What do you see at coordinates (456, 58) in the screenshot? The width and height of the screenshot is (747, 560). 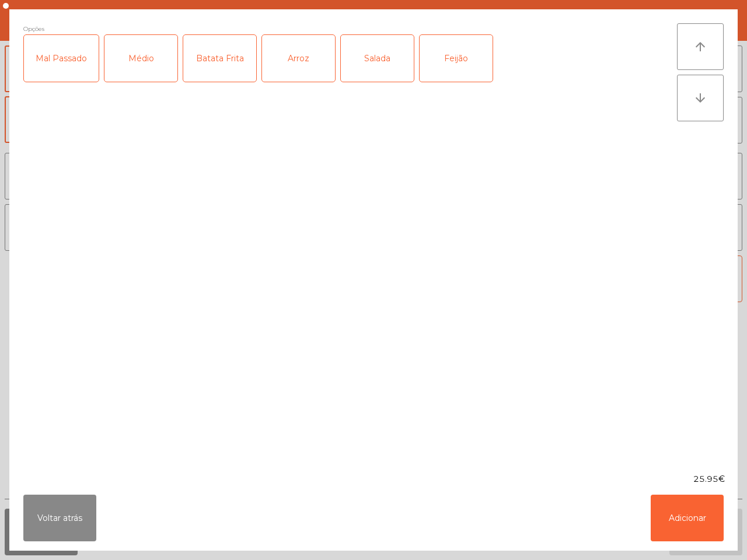 I see `div: Feijão` at bounding box center [456, 58].